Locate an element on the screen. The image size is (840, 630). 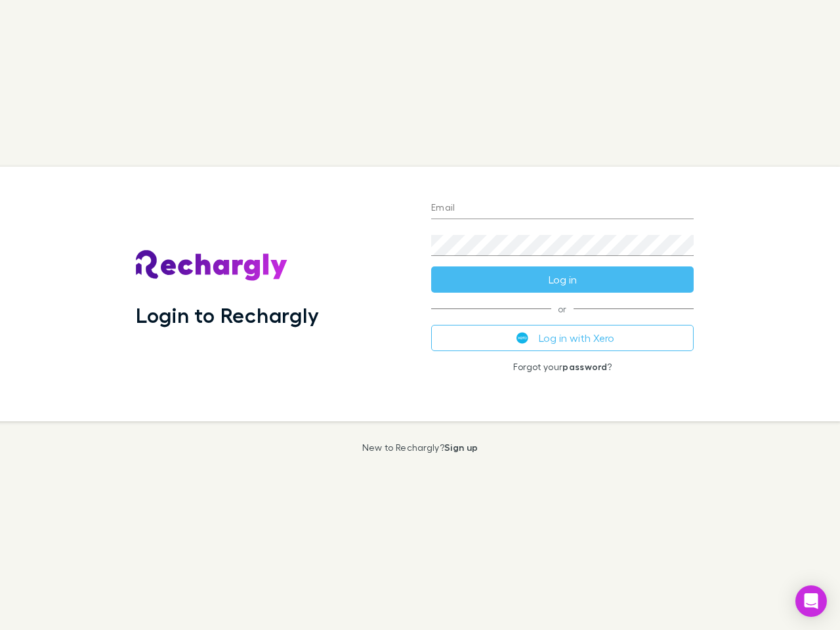
p: New to Rechargly? is located at coordinates (420, 448).